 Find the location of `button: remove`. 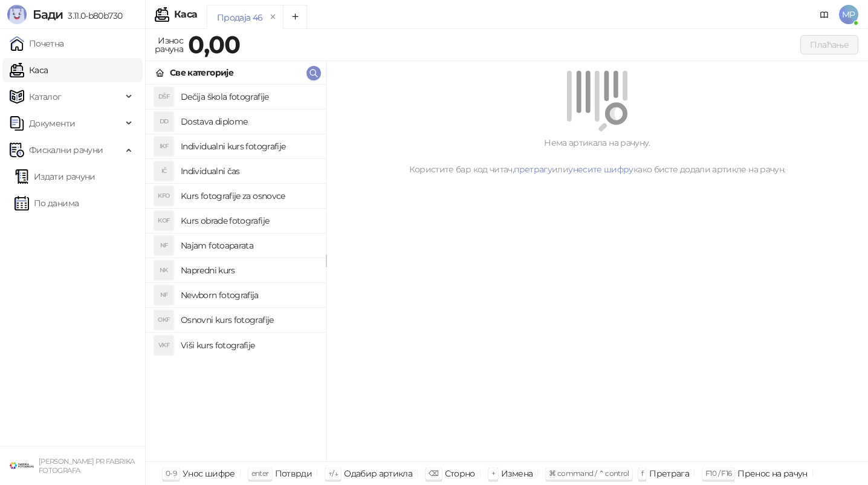

button: remove is located at coordinates (273, 17).